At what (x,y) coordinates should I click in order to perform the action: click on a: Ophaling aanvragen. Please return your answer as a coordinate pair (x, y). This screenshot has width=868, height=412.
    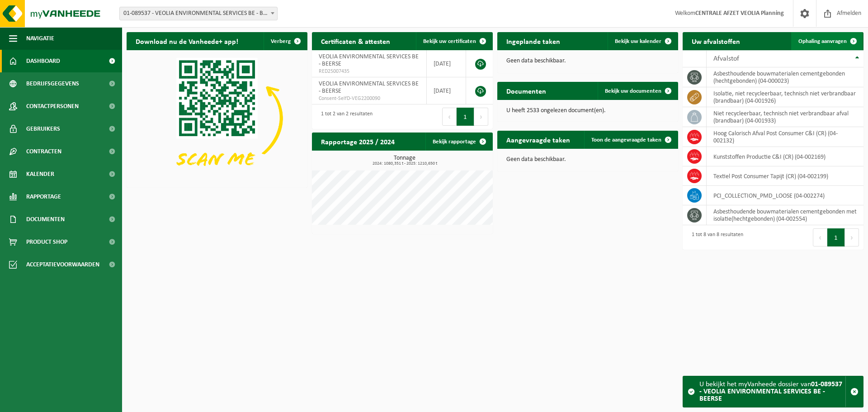
    Looking at the image, I should click on (827, 41).